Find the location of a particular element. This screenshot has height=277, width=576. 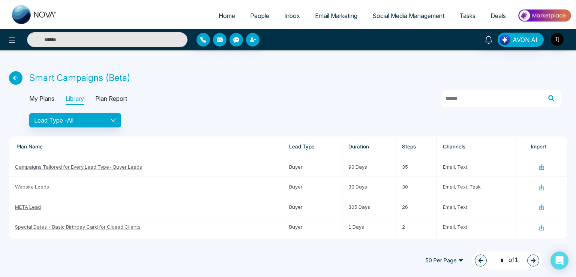

td: email, text, task is located at coordinates (476, 187).